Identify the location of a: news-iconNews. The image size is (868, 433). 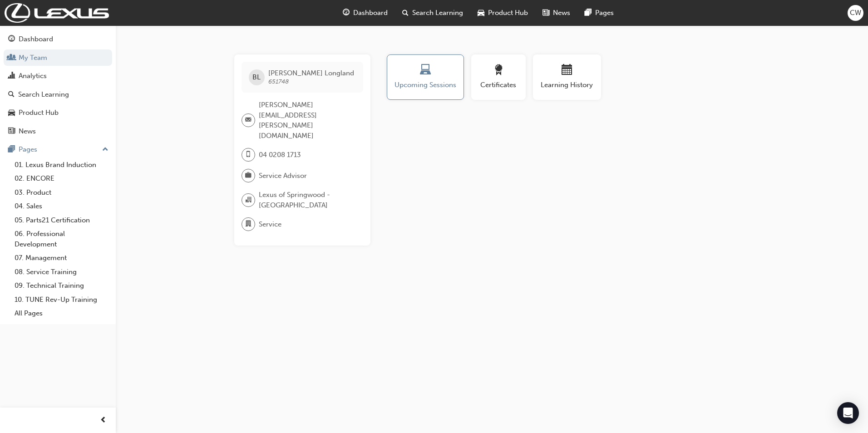
(556, 12).